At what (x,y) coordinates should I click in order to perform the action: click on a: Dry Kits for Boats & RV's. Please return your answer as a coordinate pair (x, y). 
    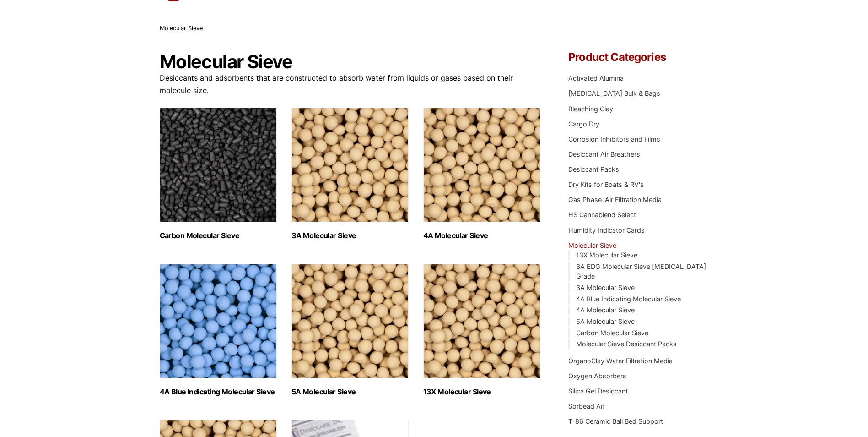
    Looking at the image, I should click on (606, 184).